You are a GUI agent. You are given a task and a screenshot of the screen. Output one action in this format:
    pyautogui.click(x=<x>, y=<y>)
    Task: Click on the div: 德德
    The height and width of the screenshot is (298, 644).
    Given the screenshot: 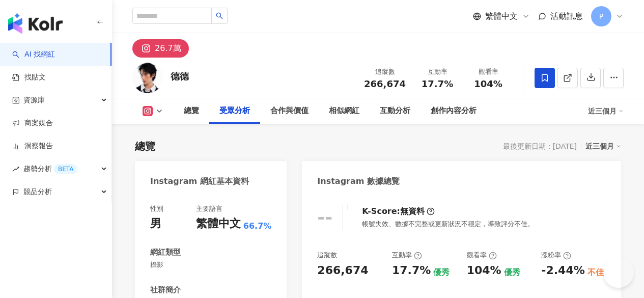 What is the action you would take?
    pyautogui.click(x=180, y=76)
    